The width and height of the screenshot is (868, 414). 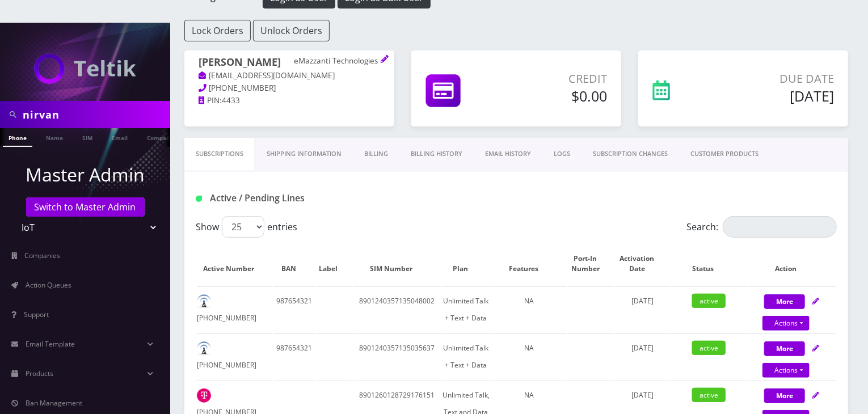 What do you see at coordinates (43, 255) in the screenshot?
I see `span: Companies` at bounding box center [43, 255].